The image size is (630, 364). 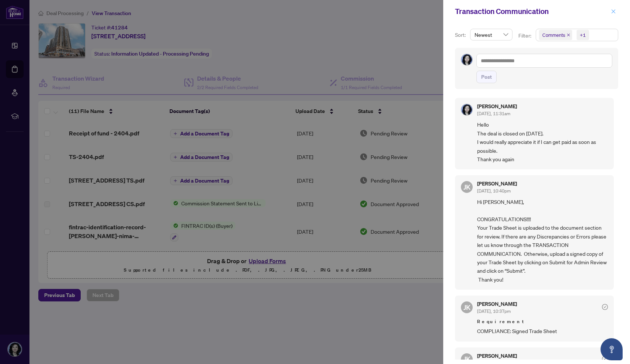 I want to click on p: Filter:, so click(x=525, y=36).